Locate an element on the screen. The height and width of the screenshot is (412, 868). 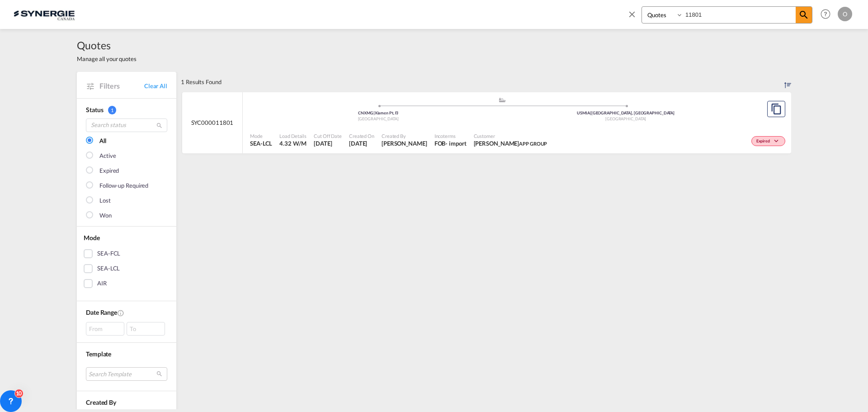
span: Cut Off Date is located at coordinates (328, 136).